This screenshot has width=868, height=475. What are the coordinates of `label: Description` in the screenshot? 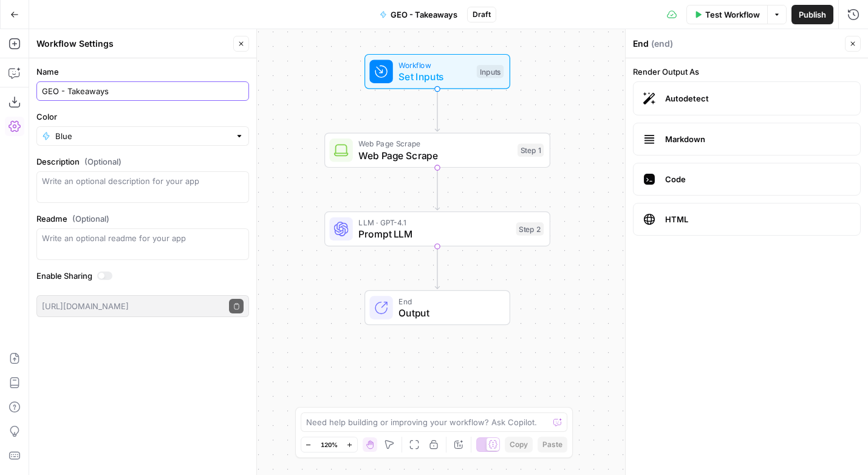 It's located at (143, 162).